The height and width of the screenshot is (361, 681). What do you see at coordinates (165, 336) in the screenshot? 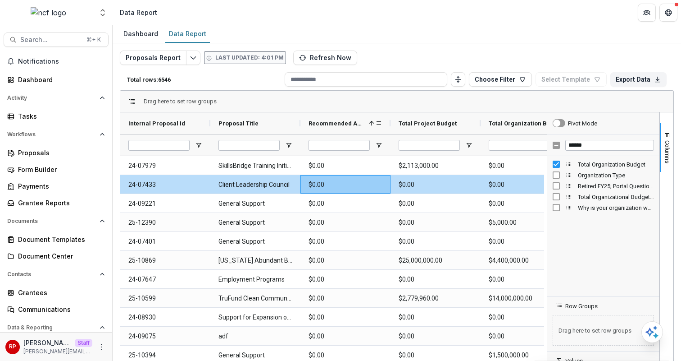
I see `span: 24-09075` at bounding box center [165, 336].